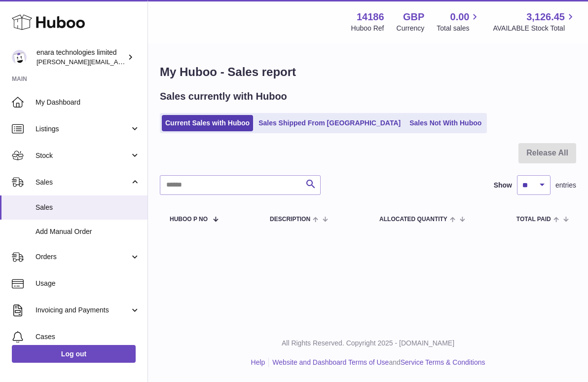 Image resolution: width=588 pixels, height=382 pixels. Describe the element at coordinates (503, 185) in the screenshot. I see `label: Show` at that location.